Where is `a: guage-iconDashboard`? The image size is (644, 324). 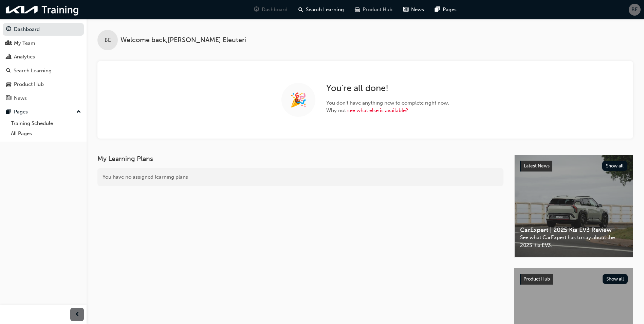
a: guage-iconDashboard is located at coordinates (271, 9).